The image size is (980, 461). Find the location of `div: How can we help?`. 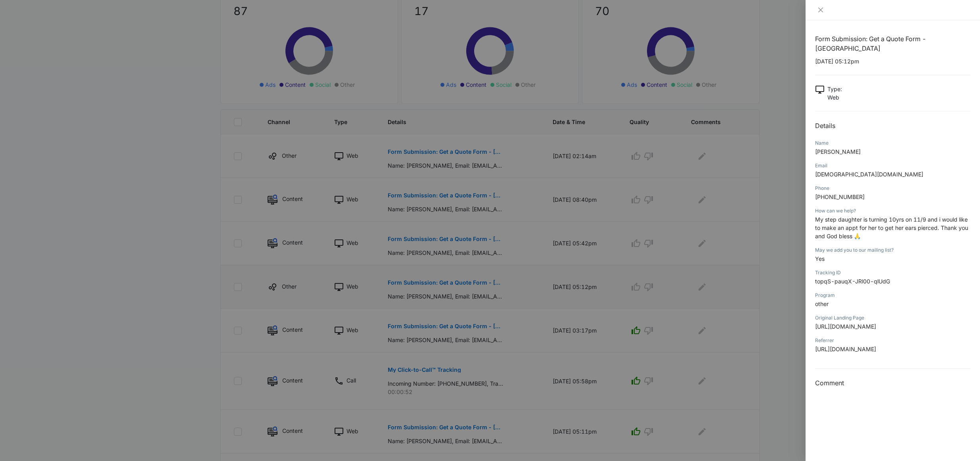

div: How can we help? is located at coordinates (892, 211).